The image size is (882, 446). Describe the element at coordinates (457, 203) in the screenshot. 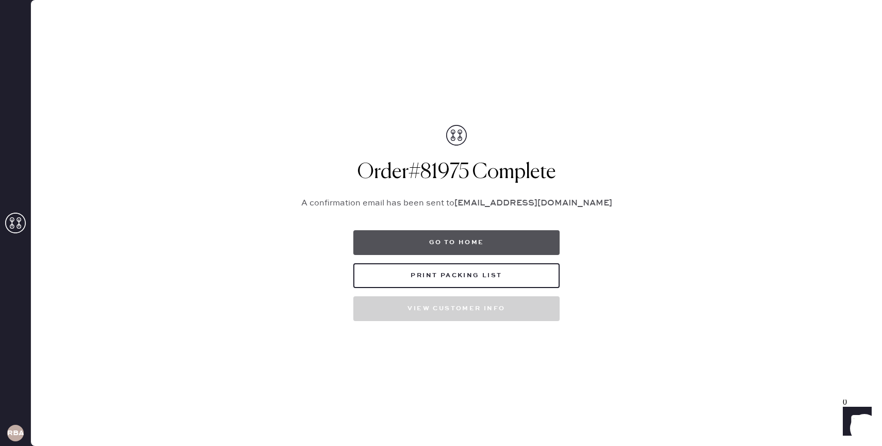

I see `p: A confirmation email has been sent to` at that location.